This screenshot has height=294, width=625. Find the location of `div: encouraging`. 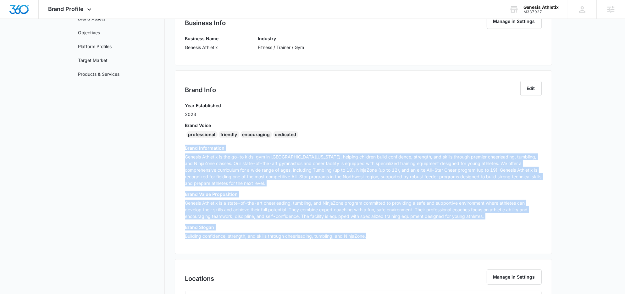

div: encouraging is located at coordinates (256, 135).